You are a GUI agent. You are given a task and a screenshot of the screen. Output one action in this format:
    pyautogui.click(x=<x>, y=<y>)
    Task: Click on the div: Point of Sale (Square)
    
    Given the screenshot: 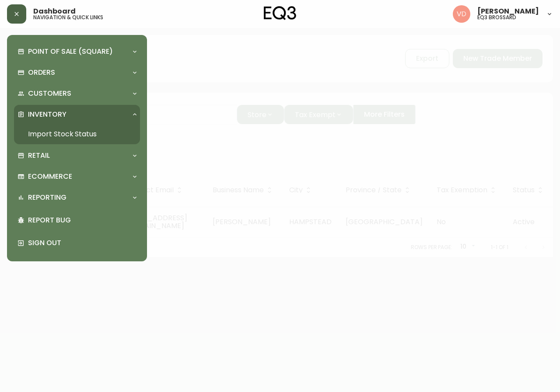 What is the action you would take?
    pyautogui.click(x=77, y=51)
    